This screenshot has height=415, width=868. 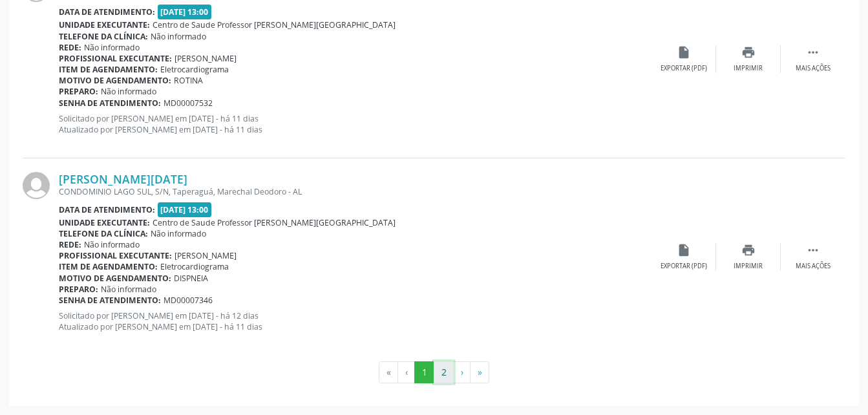 What do you see at coordinates (424, 373) in the screenshot?
I see `button: Go to page 1` at bounding box center [424, 373].